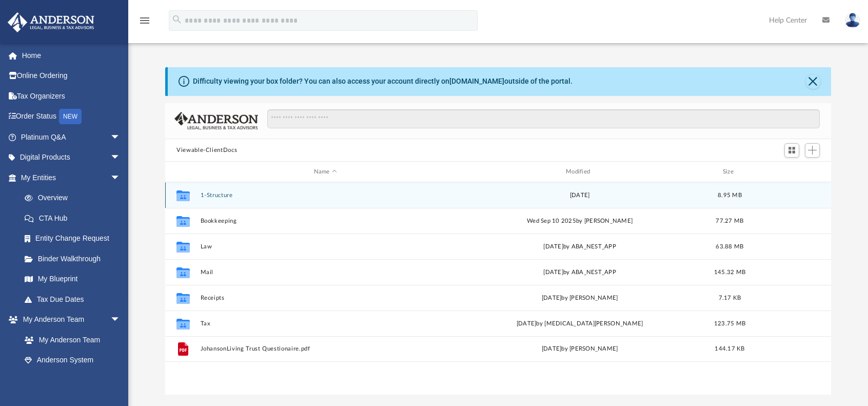  Describe the element at coordinates (75, 258) in the screenshot. I see `a: Binder Walkthrough` at that location.